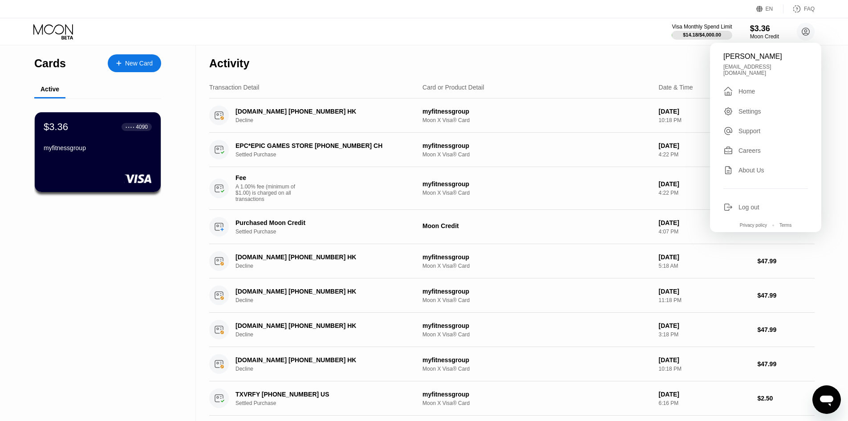  I want to click on div: Cards, so click(50, 63).